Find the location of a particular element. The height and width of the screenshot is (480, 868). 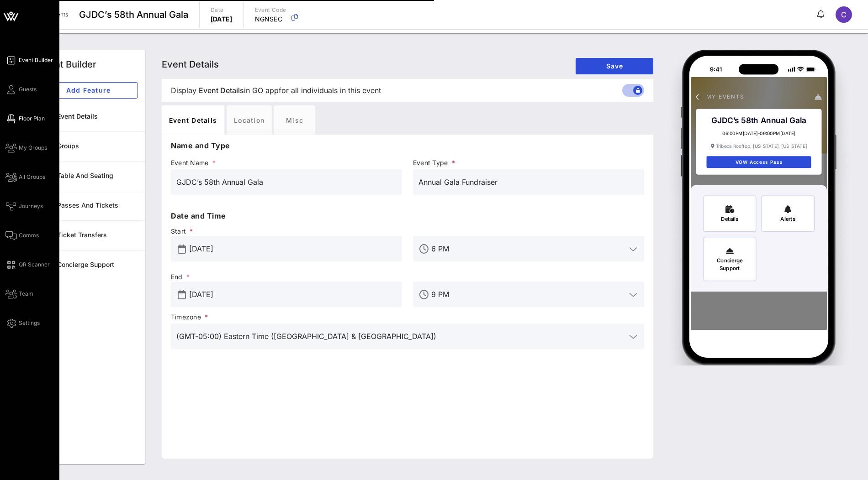

p: Name and Type is located at coordinates (407, 146).